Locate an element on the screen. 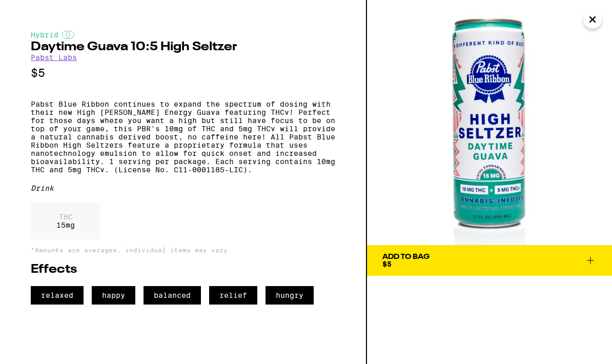 This screenshot has height=364, width=612. span: relaxed is located at coordinates (57, 295).